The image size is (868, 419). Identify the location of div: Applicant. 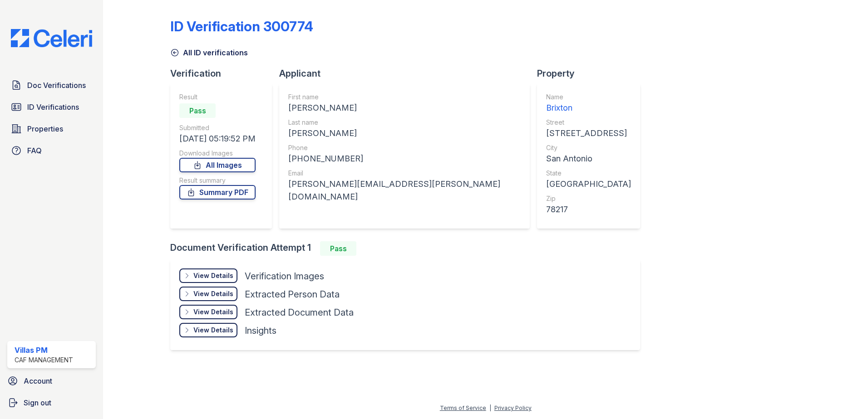
(408, 74).